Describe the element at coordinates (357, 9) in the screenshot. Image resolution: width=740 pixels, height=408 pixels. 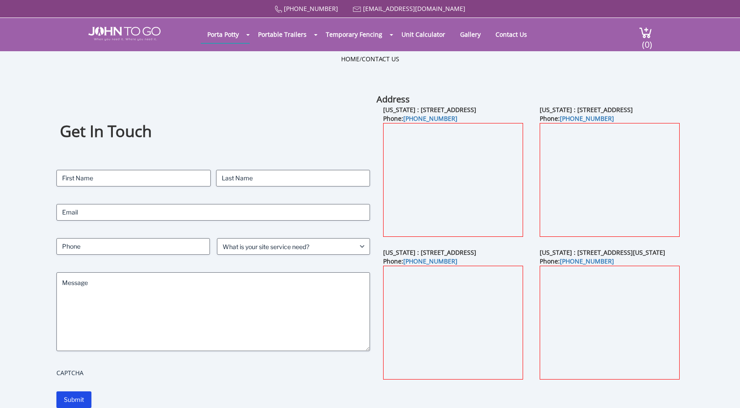
I see `img: Mail` at that location.